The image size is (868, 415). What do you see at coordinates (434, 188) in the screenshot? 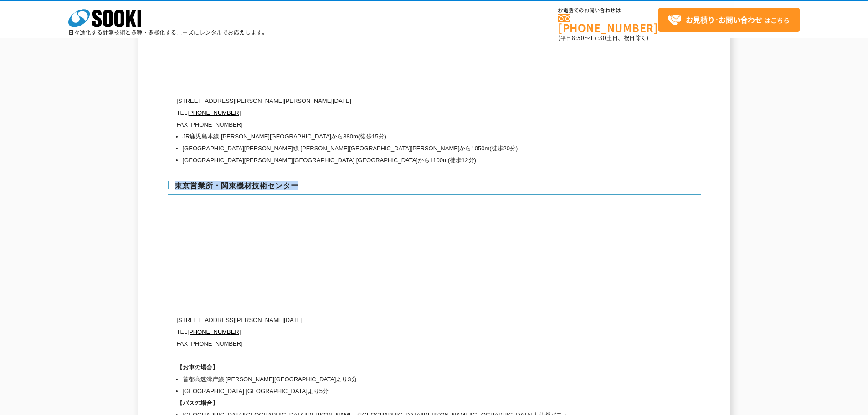
I see `h3: 東京営業所・関東機材技術センター` at bounding box center [434, 188].